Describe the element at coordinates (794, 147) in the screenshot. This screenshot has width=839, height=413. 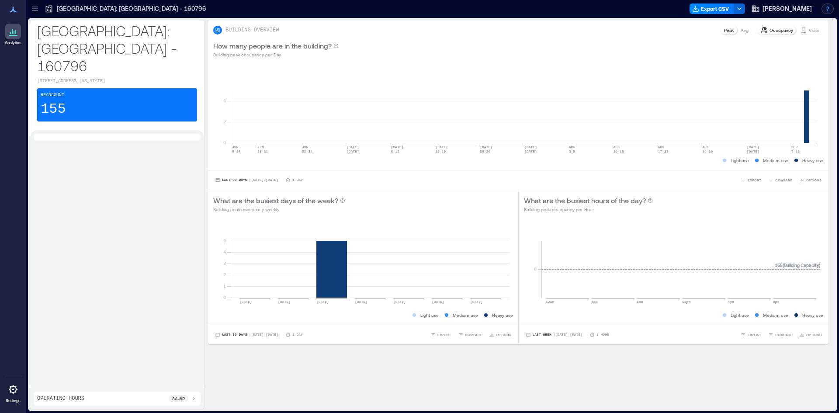
I see `text: SEP` at that location.